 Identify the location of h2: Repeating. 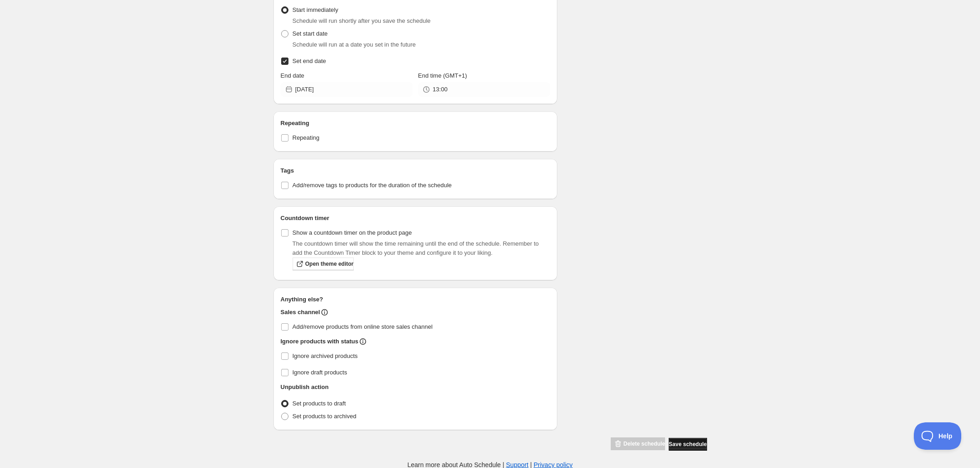
(415, 123).